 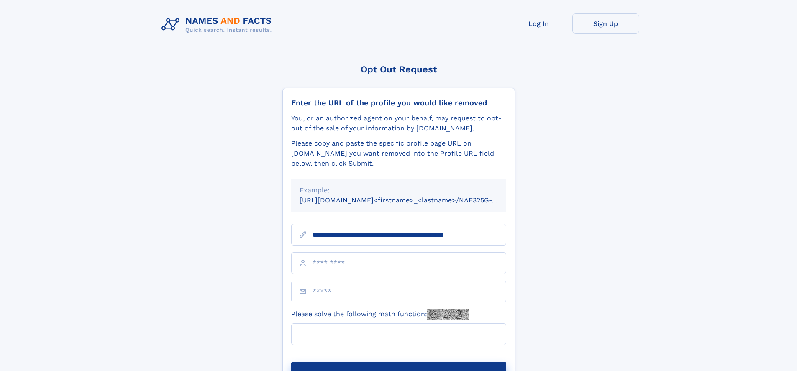 I want to click on div: Opt Out Request, so click(x=399, y=69).